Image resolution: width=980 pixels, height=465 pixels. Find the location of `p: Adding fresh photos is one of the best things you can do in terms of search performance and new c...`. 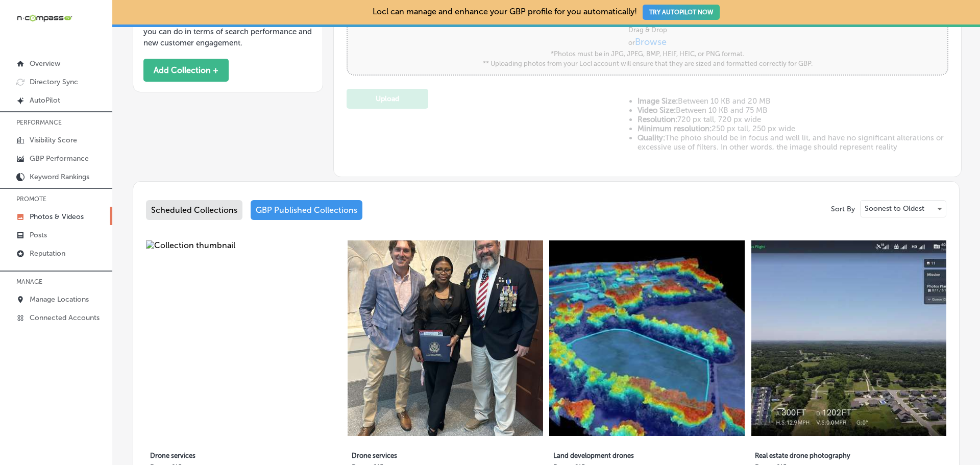

p: Adding fresh photos is one of the best things you can do in terms of search performance and new c... is located at coordinates (227, 32).